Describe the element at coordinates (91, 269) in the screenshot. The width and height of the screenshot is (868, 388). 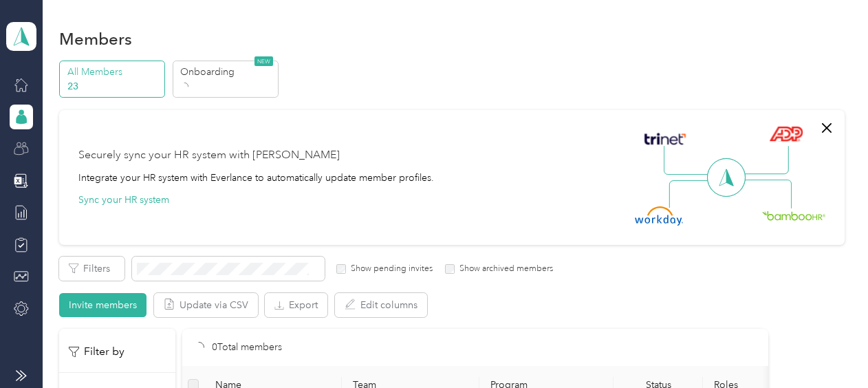
I see `button: Filters` at that location.